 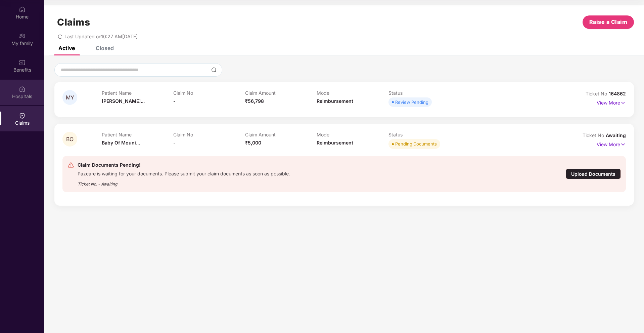 What do you see at coordinates (412, 102) in the screenshot?
I see `div: Review Pending` at bounding box center [412, 102].